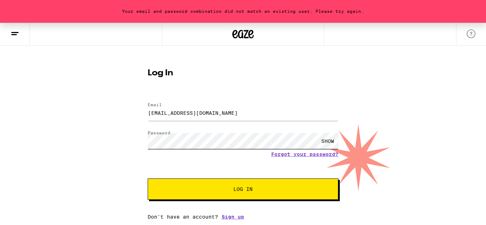  Describe the element at coordinates (233, 217) in the screenshot. I see `a: Sign up` at that location.